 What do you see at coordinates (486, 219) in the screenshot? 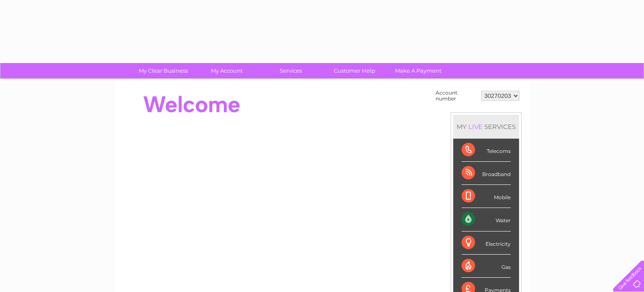
I see `div: Water` at bounding box center [486, 219].